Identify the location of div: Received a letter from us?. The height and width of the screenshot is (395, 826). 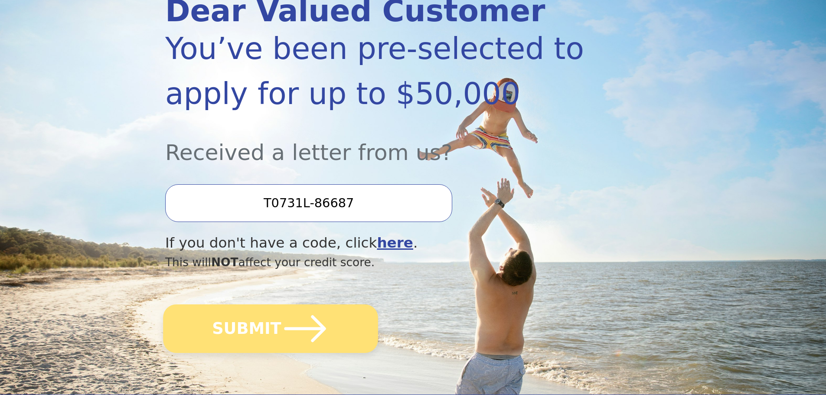
(376, 142).